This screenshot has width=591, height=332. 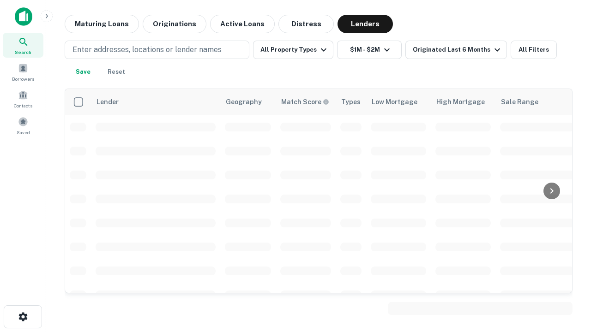 What do you see at coordinates (365, 24) in the screenshot?
I see `button: Lenders` at bounding box center [365, 24].